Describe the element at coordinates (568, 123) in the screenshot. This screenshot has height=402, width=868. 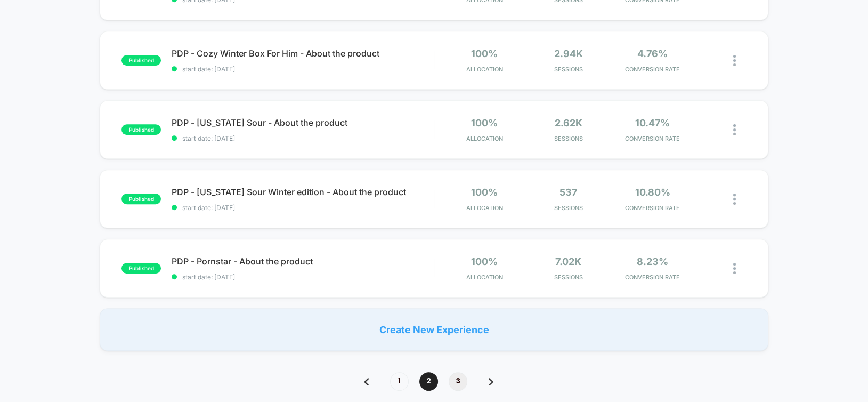
I see `span: 2.62k` at that location.